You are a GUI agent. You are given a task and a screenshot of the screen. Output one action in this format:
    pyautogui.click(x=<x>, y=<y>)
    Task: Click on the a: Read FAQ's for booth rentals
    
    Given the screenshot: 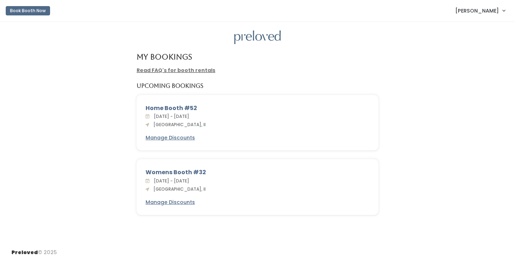 What is the action you would take?
    pyautogui.click(x=176, y=70)
    